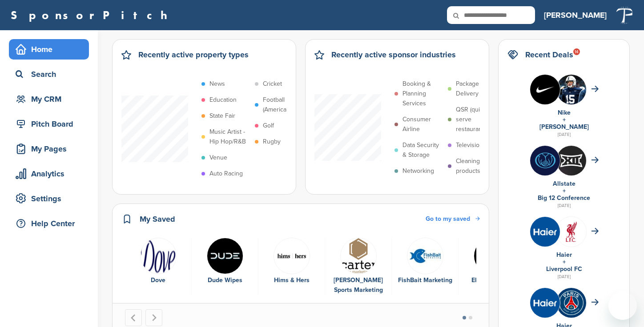  Describe the element at coordinates (359, 267) in the screenshot. I see `div: 4 of 6` at that location.